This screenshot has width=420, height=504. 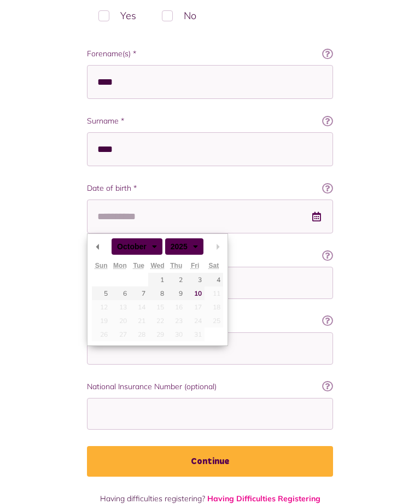 I want to click on abbr: Tuesday, so click(x=138, y=266).